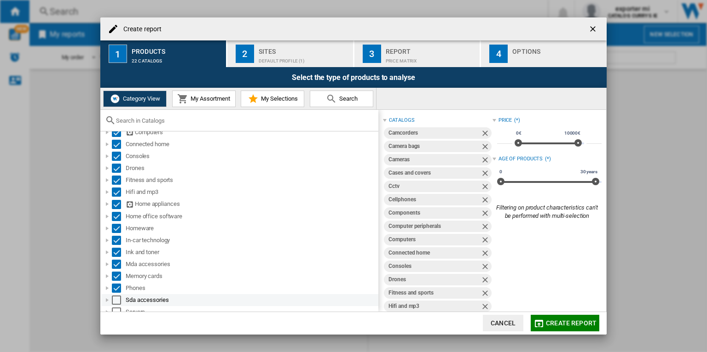 The width and height of the screenshot is (707, 352). What do you see at coordinates (571, 323) in the screenshot?
I see `span: Create report` at bounding box center [571, 323].